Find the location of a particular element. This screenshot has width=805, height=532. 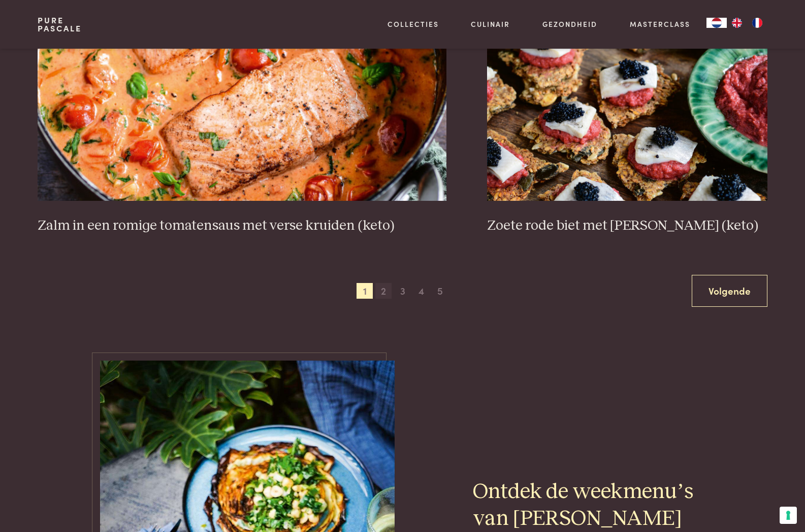

span: 2 is located at coordinates (383, 291).